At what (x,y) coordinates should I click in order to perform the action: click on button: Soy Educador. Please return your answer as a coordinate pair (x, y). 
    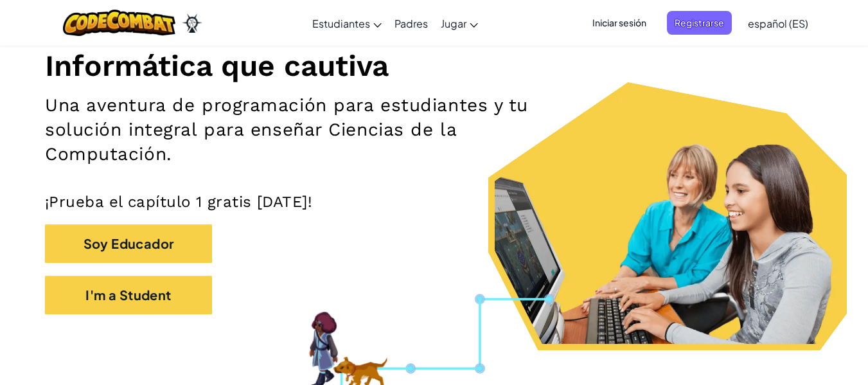
    Looking at the image, I should click on (129, 244).